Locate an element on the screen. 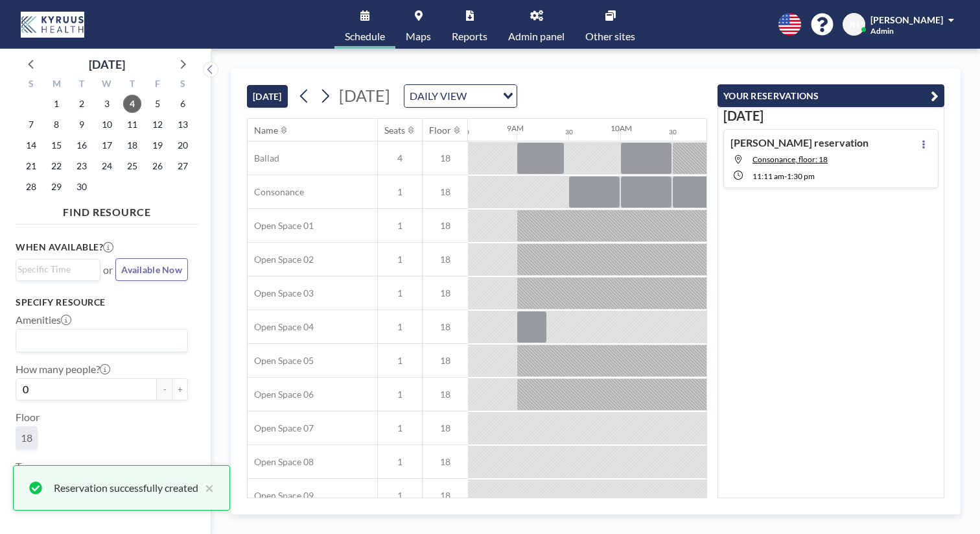 The width and height of the screenshot is (980, 534). span: Open Space 08 is located at coordinates (281, 462).